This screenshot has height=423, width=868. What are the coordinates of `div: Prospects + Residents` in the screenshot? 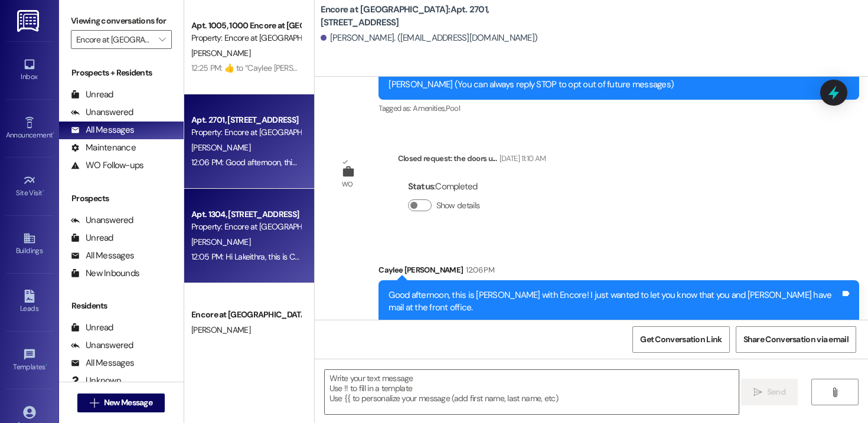 It's located at (121, 72).